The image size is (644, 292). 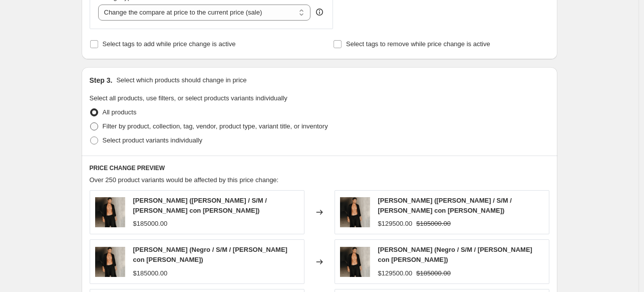 What do you see at coordinates (418, 43) in the screenshot?
I see `span: Select tags to remove while price change is active` at bounding box center [418, 43].